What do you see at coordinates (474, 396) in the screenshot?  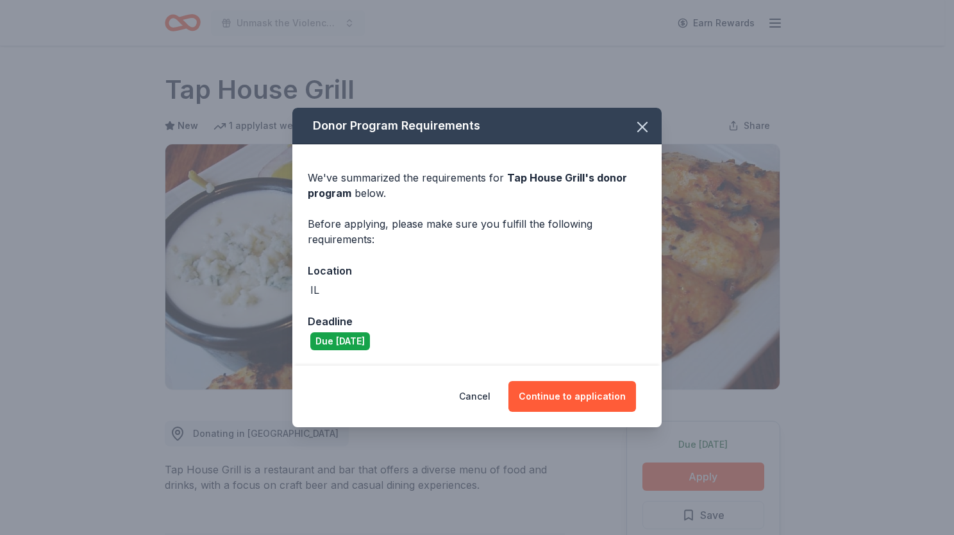 I see `button: Cancel` at bounding box center [474, 396].